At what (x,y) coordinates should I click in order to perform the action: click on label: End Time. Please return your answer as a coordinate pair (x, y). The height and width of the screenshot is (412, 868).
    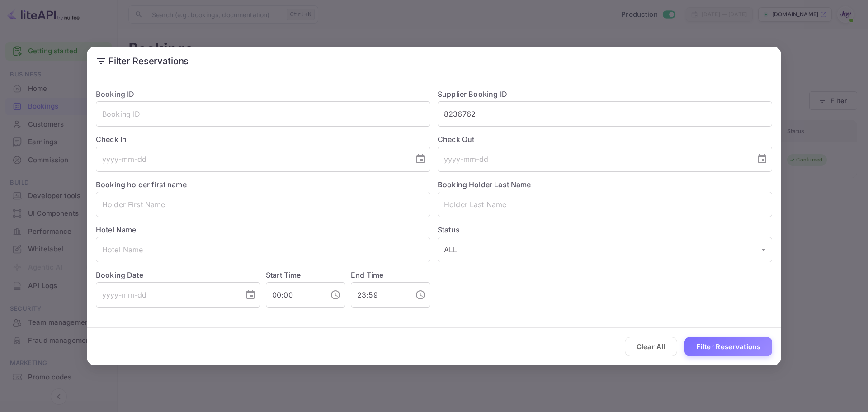
    Looking at the image, I should click on (367, 275).